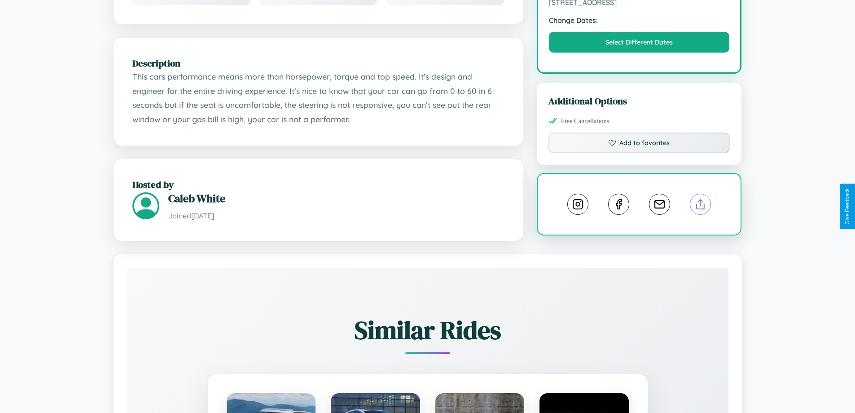 Image resolution: width=855 pixels, height=413 pixels. I want to click on h3: Additional Options, so click(639, 101).